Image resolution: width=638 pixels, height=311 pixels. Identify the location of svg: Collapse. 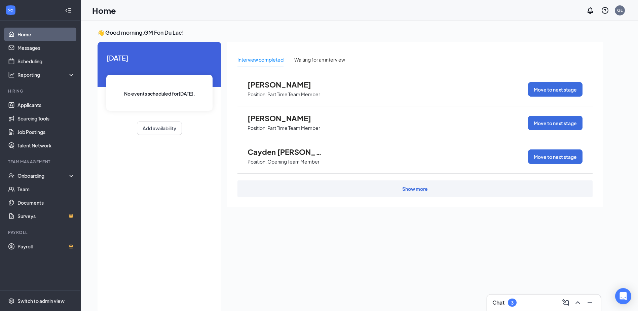
(68, 10).